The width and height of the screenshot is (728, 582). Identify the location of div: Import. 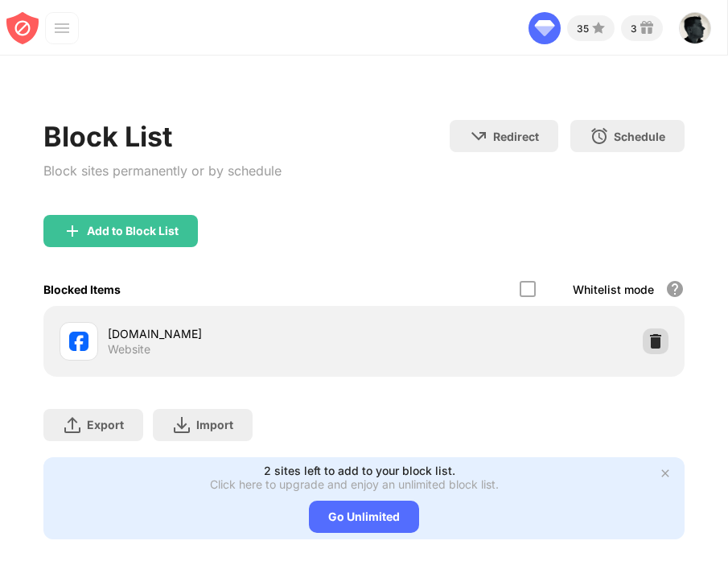
(215, 424).